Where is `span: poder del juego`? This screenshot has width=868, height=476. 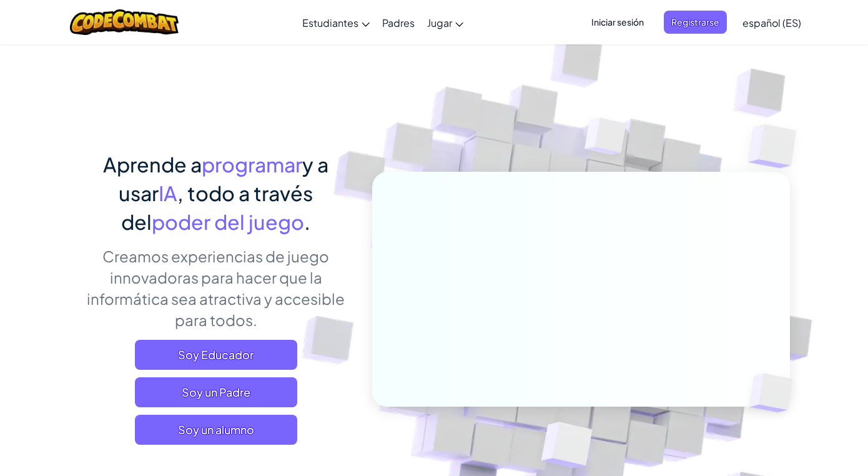
span: poder del juego is located at coordinates (228, 222).